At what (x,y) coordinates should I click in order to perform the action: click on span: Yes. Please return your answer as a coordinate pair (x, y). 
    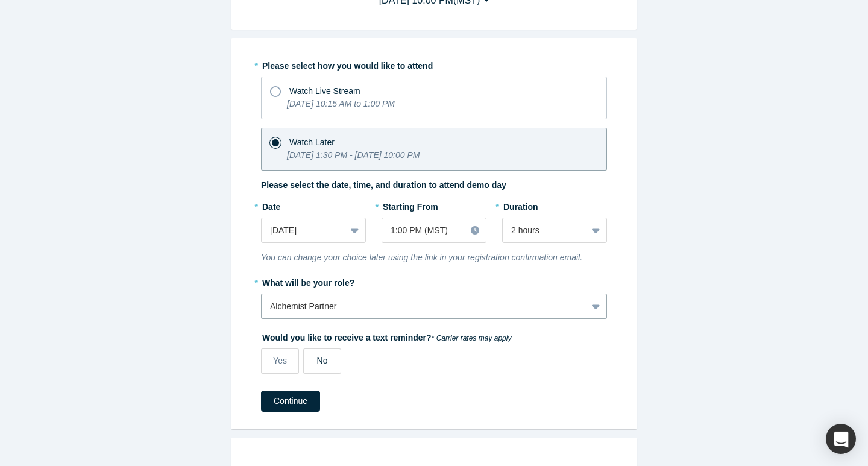
    Looking at the image, I should click on (280, 360).